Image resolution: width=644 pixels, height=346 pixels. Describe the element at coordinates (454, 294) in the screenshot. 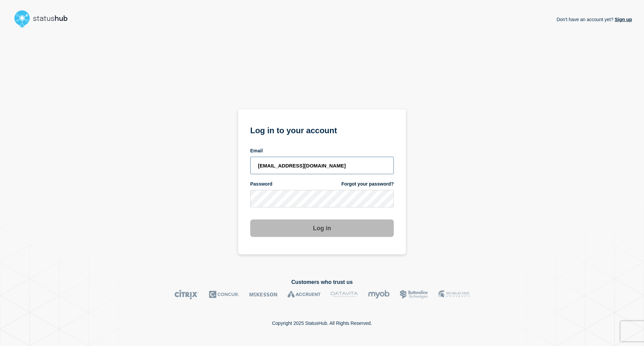

I see `img: MSU logo` at that location.